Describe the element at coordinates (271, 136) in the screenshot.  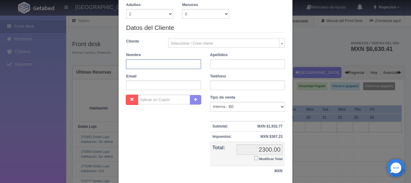
I see `strong: MXN $367.23` at that location.